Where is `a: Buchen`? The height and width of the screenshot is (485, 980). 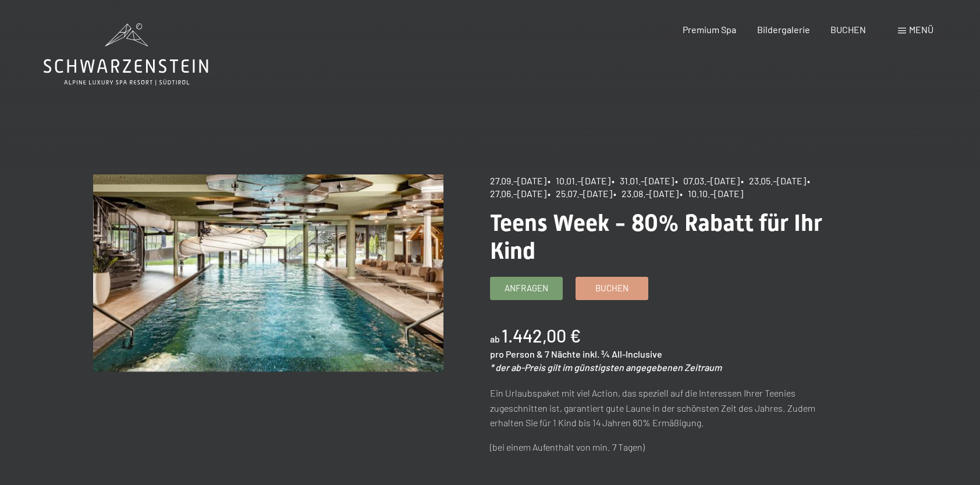 a: Buchen is located at coordinates (612, 289).